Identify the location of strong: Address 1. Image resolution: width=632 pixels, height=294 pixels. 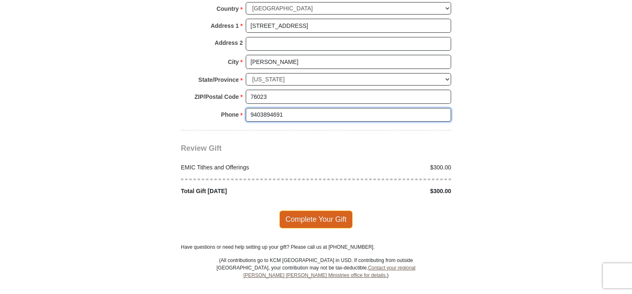
(225, 26).